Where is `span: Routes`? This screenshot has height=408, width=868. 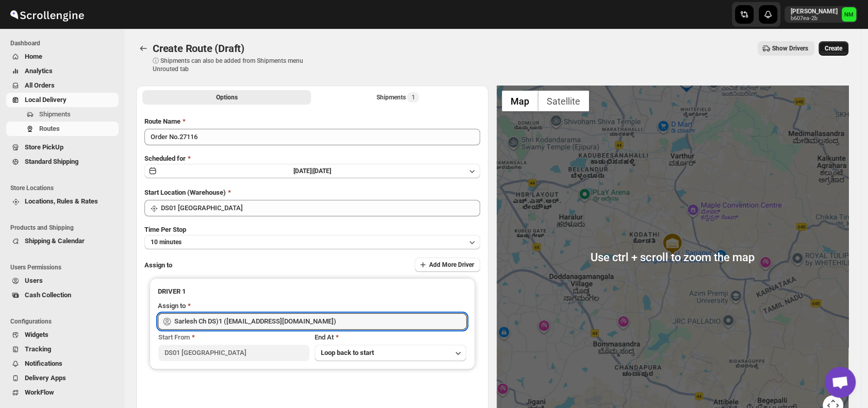 span: Routes is located at coordinates (50, 129).